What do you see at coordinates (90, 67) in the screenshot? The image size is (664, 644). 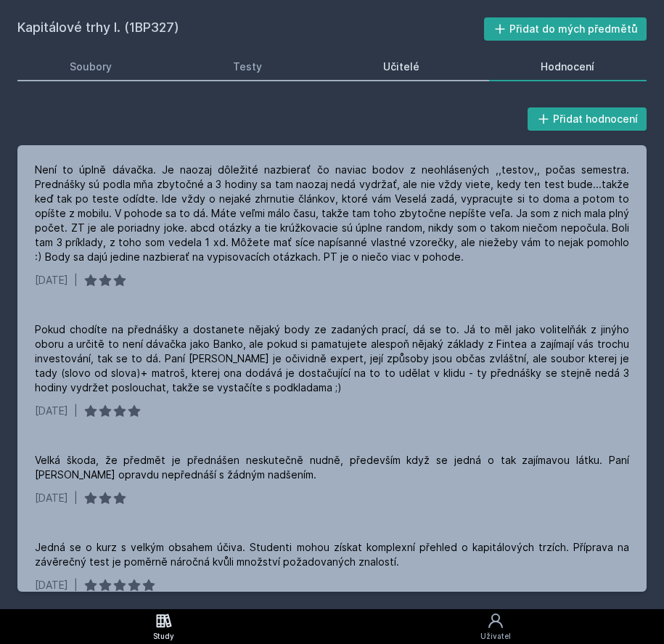 I see `a: Soubory` at bounding box center [90, 67].